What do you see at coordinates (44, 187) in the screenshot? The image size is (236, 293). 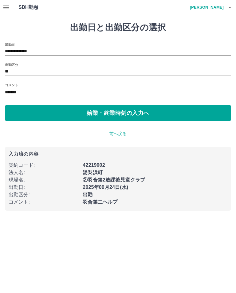 I see `p: 出勤日 :` at bounding box center [44, 187].